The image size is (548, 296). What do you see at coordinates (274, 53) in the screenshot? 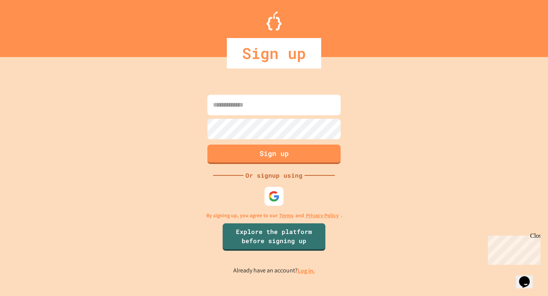
I see `div: Sign up` at bounding box center [274, 53].